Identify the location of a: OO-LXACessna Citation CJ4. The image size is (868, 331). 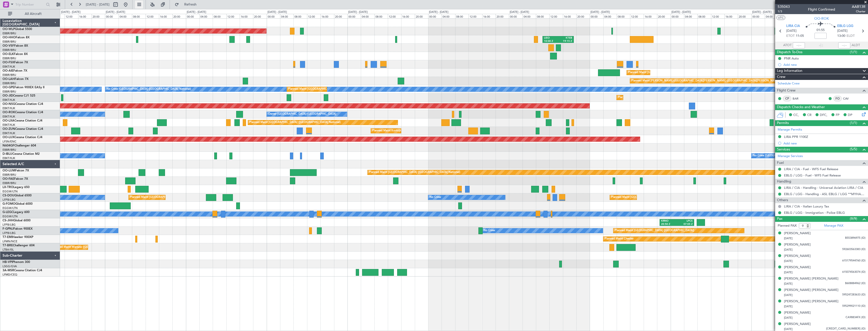
(23, 121).